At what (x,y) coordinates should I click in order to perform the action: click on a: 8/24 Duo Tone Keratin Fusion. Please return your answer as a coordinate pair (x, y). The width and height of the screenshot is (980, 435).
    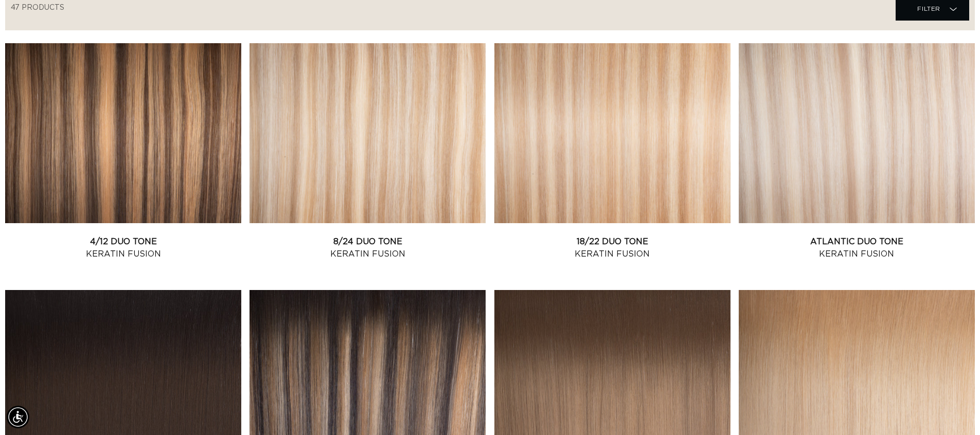
    Looking at the image, I should click on (367, 248).